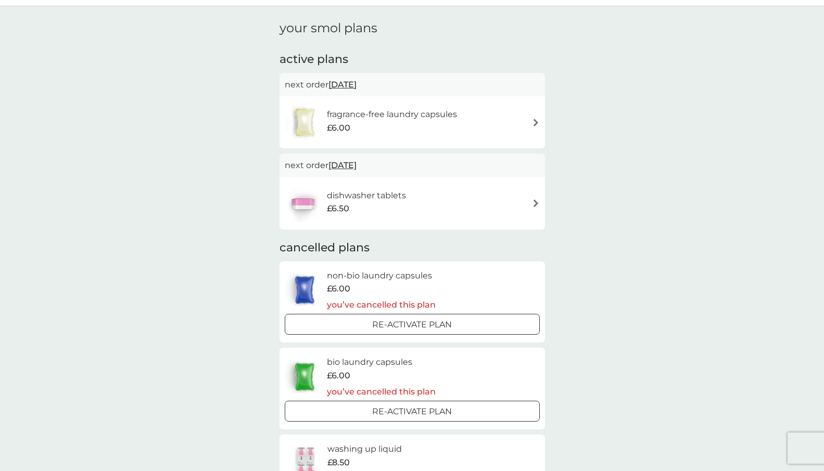 The height and width of the screenshot is (471, 824). I want to click on img: bio laundry capsules, so click(304, 377).